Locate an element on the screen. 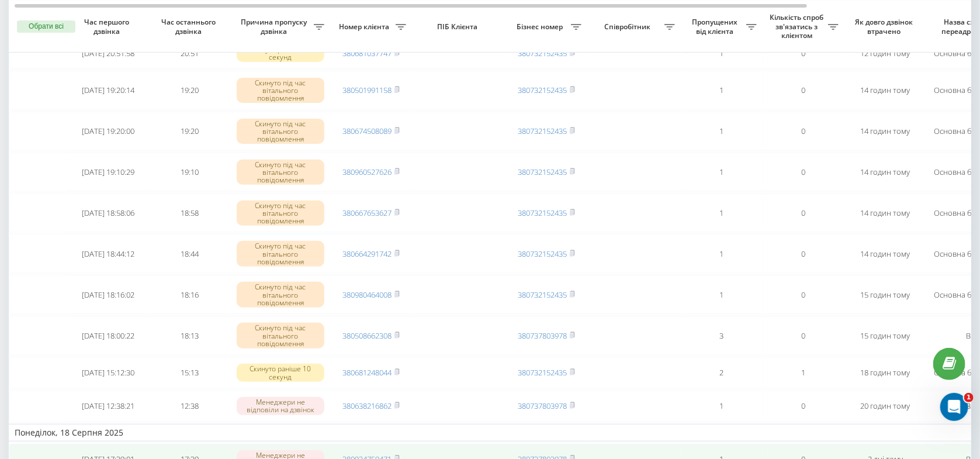  td: 18:13 is located at coordinates (190, 336).